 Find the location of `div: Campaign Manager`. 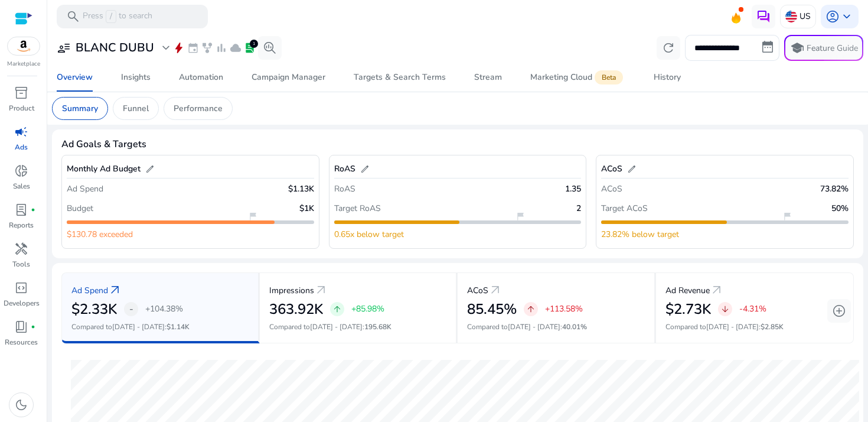

div: Campaign Manager is located at coordinates (288, 77).